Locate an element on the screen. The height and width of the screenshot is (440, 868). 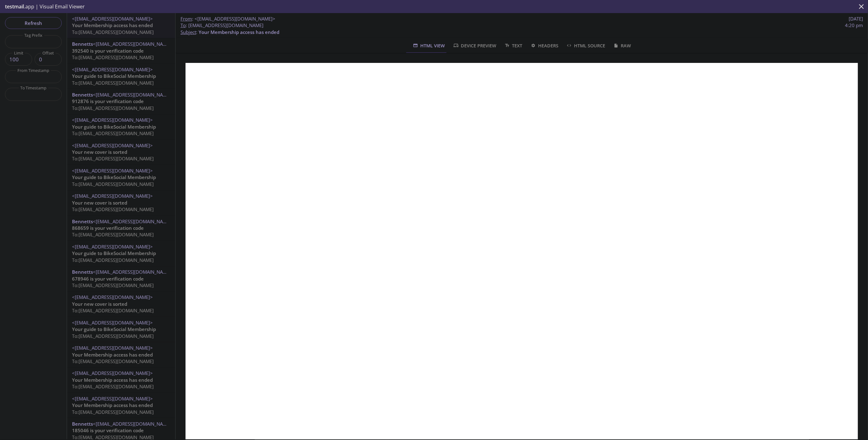
span: Device Preview is located at coordinates (474, 46).